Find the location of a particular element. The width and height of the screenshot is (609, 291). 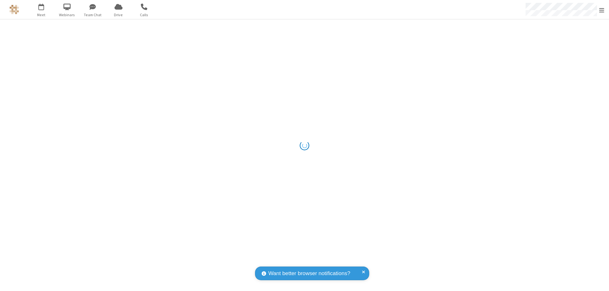

span: Team Chat is located at coordinates (93, 15).